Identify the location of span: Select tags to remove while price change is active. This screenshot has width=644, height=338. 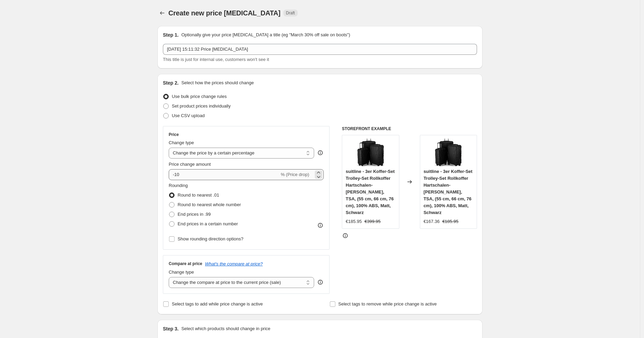
(388, 304).